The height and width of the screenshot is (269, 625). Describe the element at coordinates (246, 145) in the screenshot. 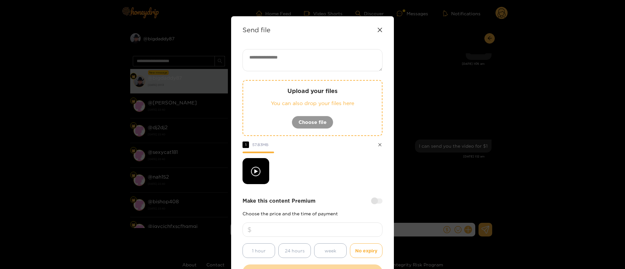

I see `span: 1` at that location.